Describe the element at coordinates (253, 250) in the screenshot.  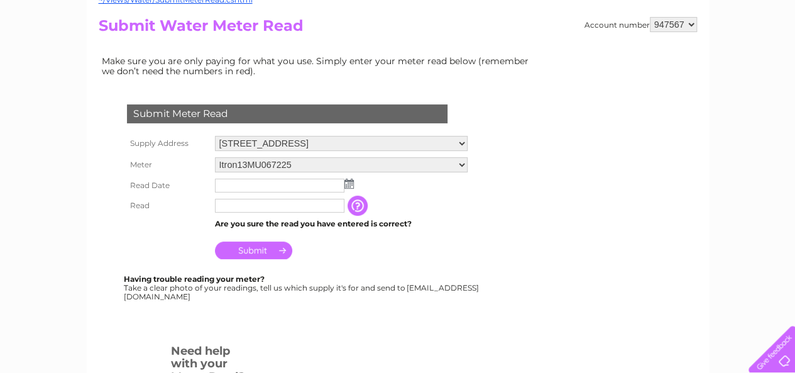
I see `input: Submit` at that location.